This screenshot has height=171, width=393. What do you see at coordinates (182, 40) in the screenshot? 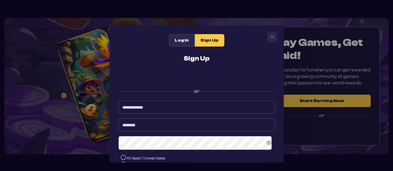
I see `div: Log In` at bounding box center [182, 40].